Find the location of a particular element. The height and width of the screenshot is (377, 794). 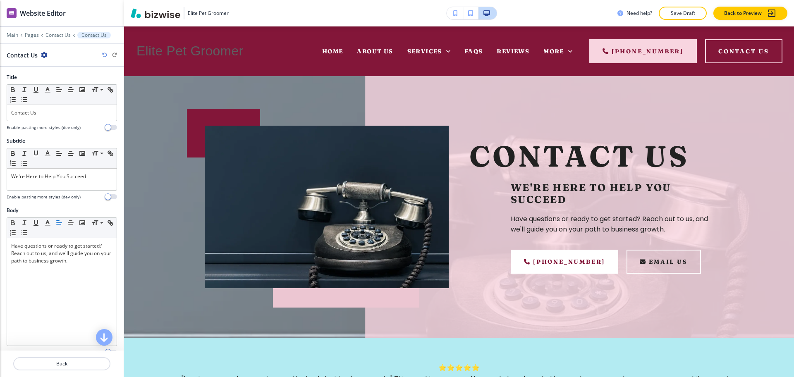

h2: Contact Us is located at coordinates (22, 55).